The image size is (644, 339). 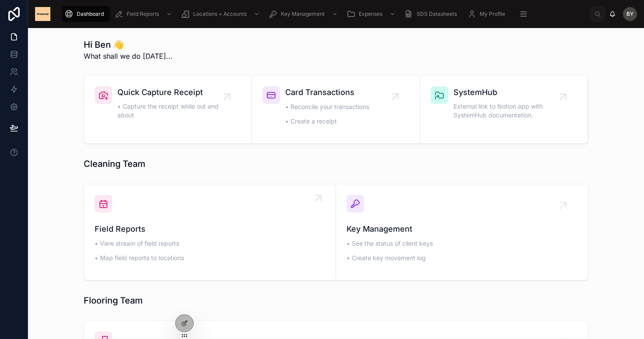 What do you see at coordinates (504, 110) in the screenshot?
I see `a: SystemHubExternal link to Notion app with SystemHub documentation.` at bounding box center [504, 110].